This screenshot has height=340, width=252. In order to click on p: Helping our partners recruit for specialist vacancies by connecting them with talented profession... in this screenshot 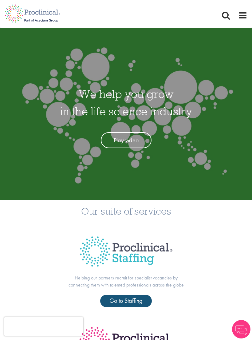, I will do `click(126, 282)`.